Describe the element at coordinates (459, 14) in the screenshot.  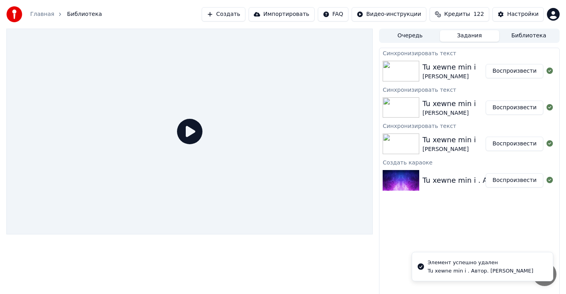
I see `button: Кредиты122` at that location.